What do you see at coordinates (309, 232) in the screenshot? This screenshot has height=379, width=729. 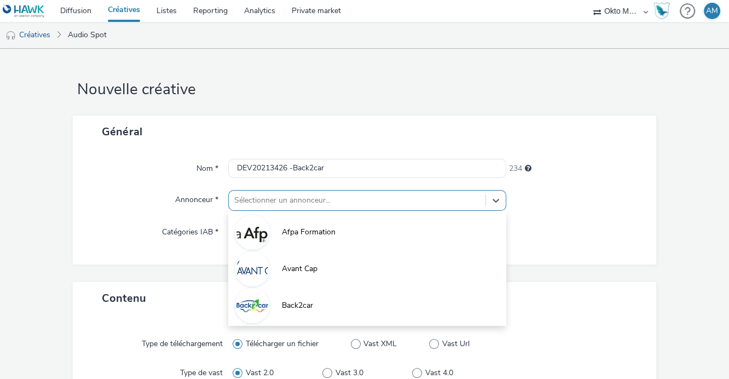 I see `span: Afpa Formation` at bounding box center [309, 232].